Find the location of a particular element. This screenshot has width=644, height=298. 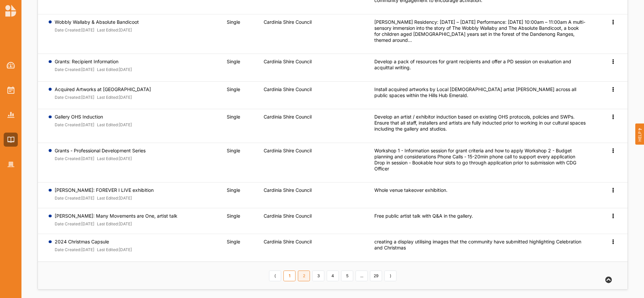

div: Workshop 1 - Information session for grant criteria and how to apply Workshop 2 - Budget planning... is located at coordinates (480, 160).